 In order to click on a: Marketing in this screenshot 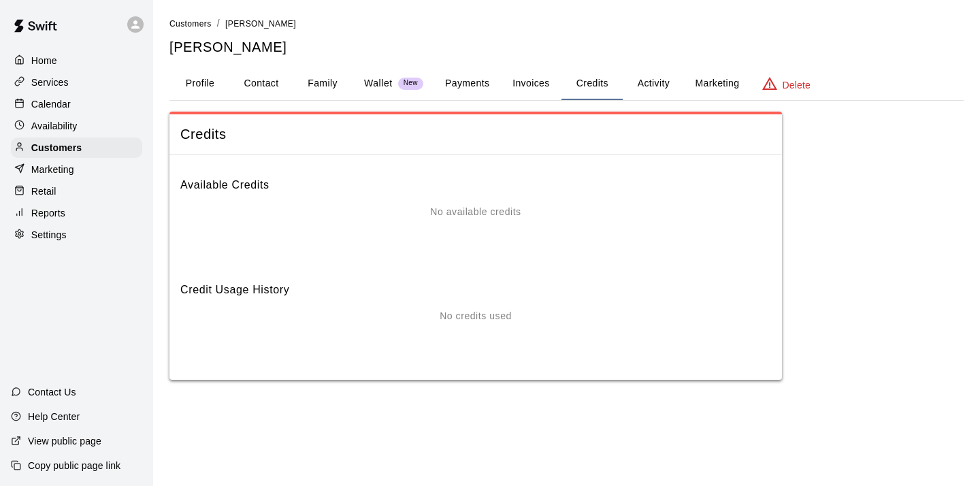, I will do `click(76, 169)`.